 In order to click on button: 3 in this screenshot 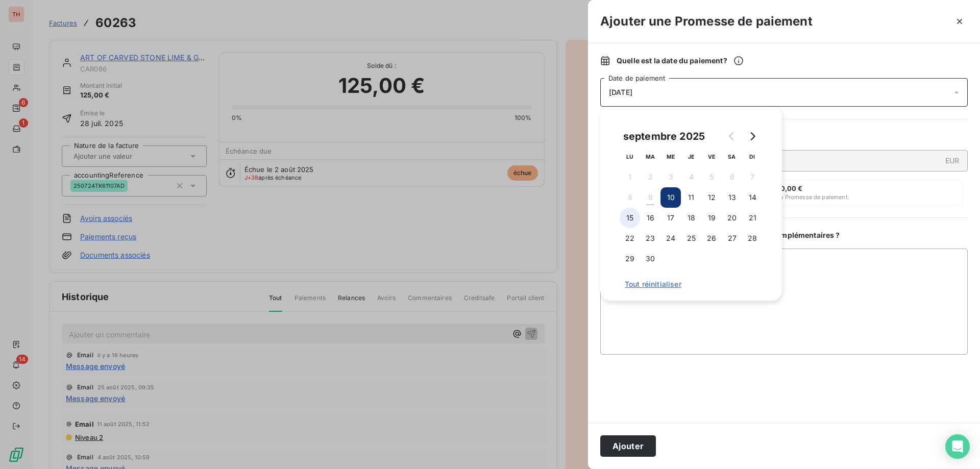, I will do `click(670, 177)`.